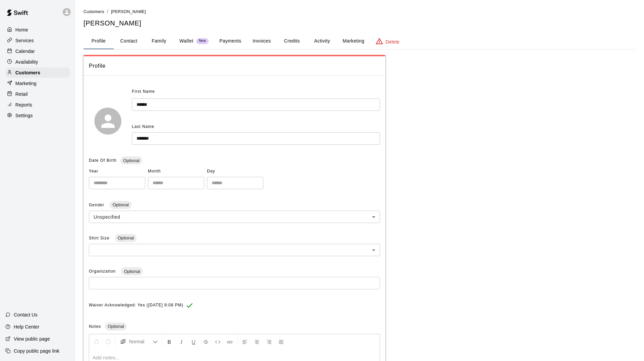 The height and width of the screenshot is (361, 644). Describe the element at coordinates (38, 94) in the screenshot. I see `a: Retail` at that location.